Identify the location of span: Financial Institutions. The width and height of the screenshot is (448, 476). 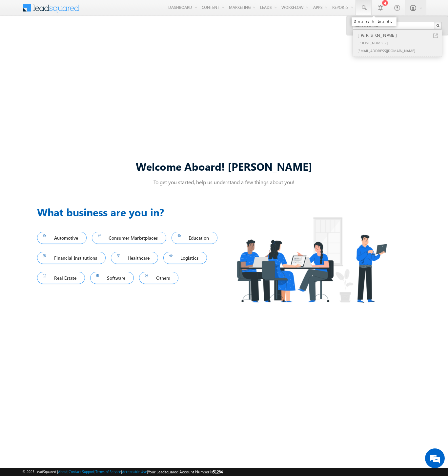
(71, 257).